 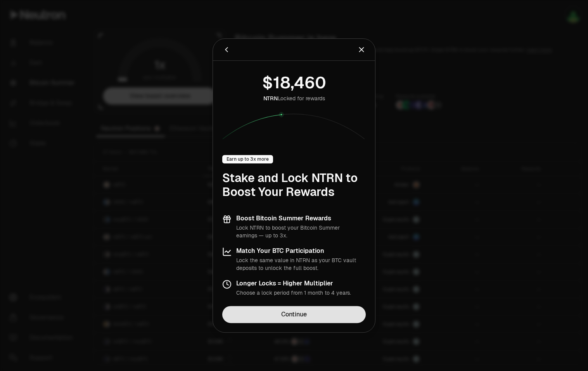 I want to click on p: Choose a lock period from 1 month to 4 years., so click(x=293, y=293).